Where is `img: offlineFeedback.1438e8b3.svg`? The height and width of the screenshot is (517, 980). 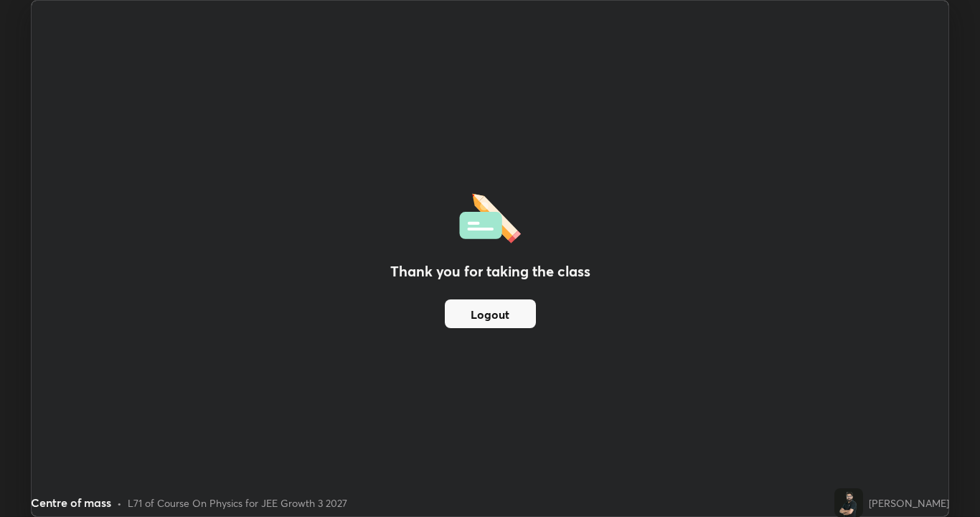 img: offlineFeedback.1438e8b3.svg is located at coordinates (490, 216).